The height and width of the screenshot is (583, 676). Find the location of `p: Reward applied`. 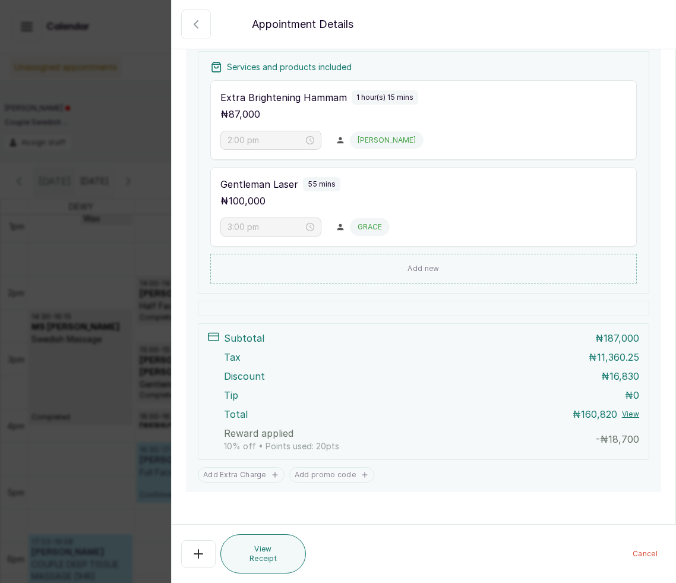

p: Reward applied is located at coordinates (259, 433).